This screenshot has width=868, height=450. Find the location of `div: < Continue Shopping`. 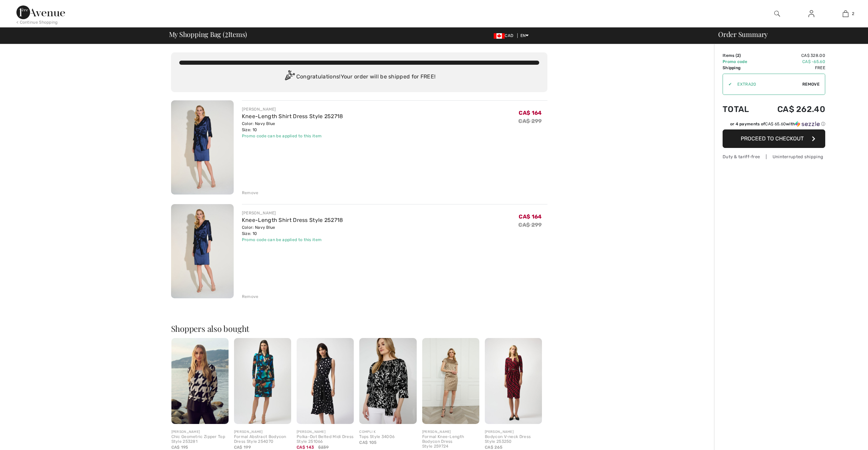

div: < Continue Shopping is located at coordinates (37, 22).